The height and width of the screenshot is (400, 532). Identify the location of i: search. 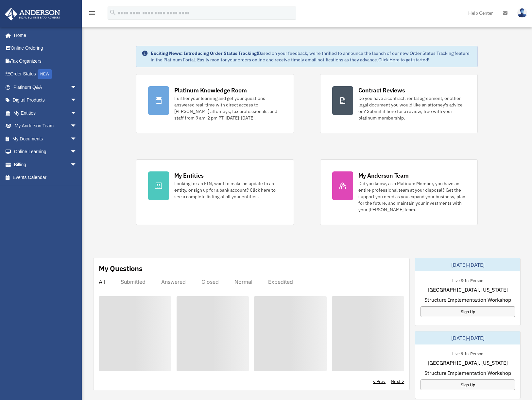
(113, 12).